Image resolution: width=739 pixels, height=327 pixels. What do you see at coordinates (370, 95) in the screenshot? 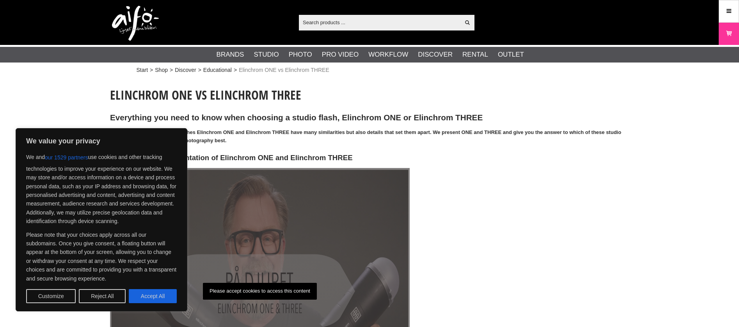
I see `h1: Elinchrom ONE vs Elinchrom THREE` at bounding box center [370, 95].